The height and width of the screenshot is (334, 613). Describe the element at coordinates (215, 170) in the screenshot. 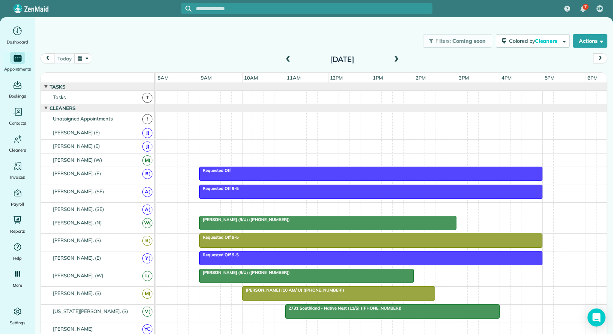

I see `span: Requested Off` at that location.